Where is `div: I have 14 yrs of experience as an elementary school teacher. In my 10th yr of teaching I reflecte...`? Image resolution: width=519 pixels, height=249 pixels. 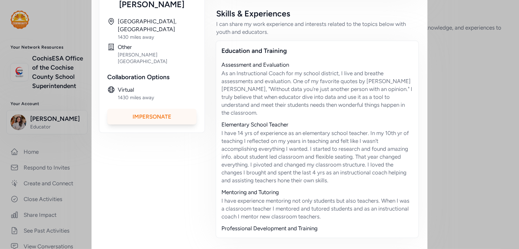 div: I have 14 yrs of experience as an elementary school teacher. In my 10th yr of teaching I reflecte... is located at coordinates (317, 157).